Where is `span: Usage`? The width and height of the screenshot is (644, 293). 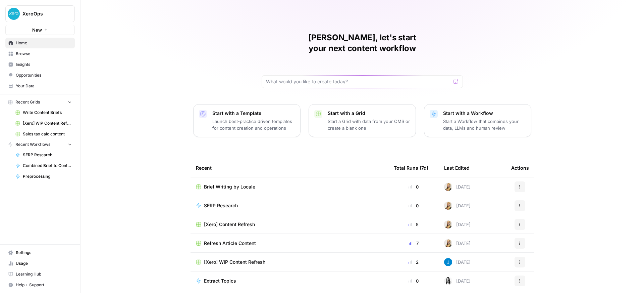
span: Usage is located at coordinates (44, 263).